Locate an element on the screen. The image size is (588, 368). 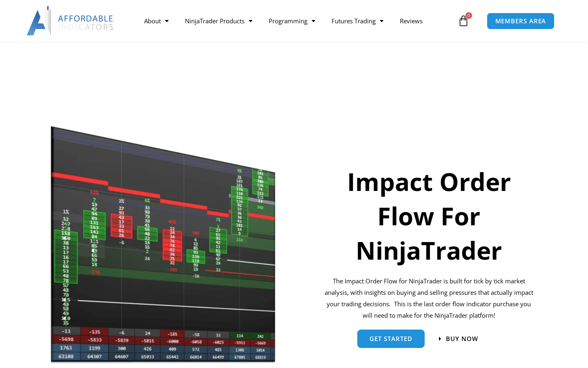
span: 0 is located at coordinates (469, 15).